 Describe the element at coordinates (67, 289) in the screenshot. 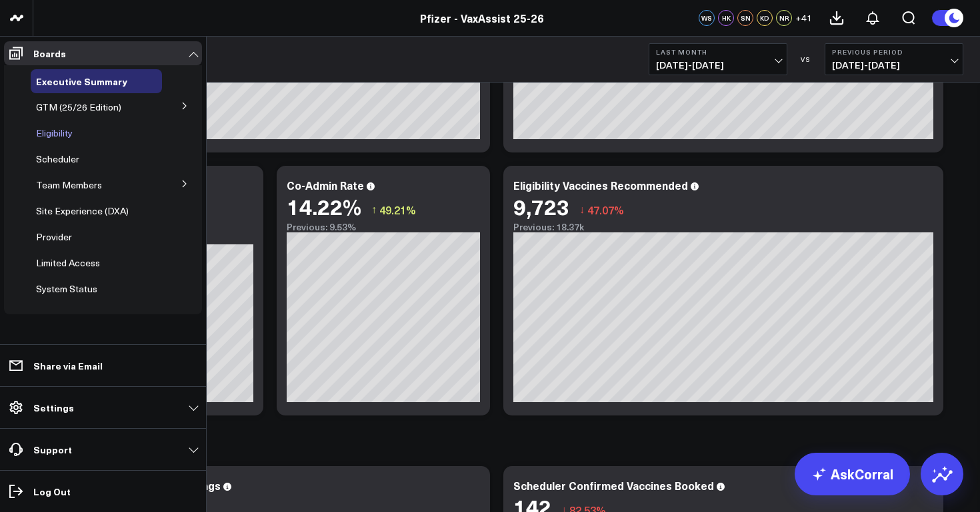

I see `a: System Status` at that location.